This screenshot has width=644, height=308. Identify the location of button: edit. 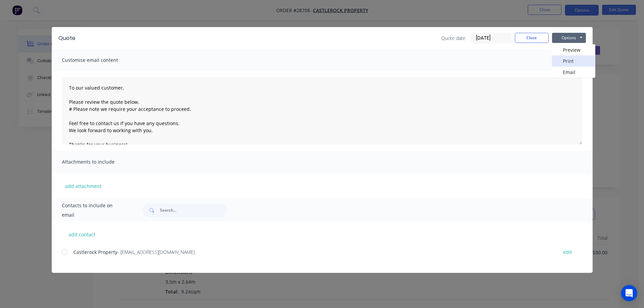
(568, 252).